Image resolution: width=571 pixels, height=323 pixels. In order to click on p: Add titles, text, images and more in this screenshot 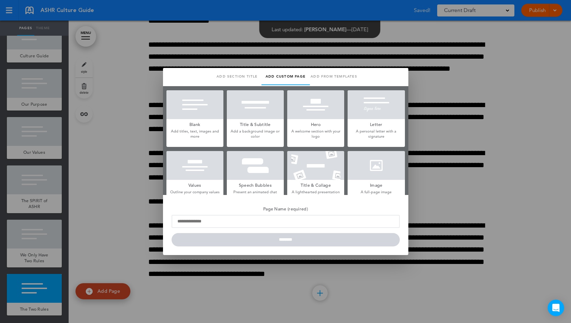, I will do `click(195, 134)`.